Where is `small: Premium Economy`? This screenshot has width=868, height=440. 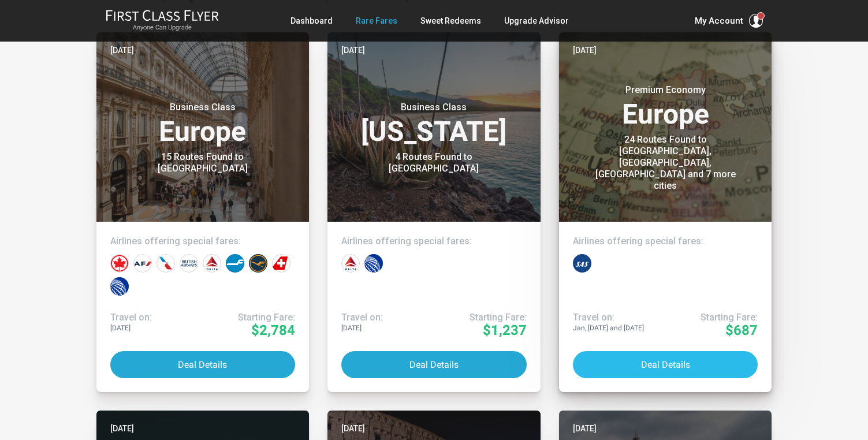
small: Premium Economy is located at coordinates (665, 90).